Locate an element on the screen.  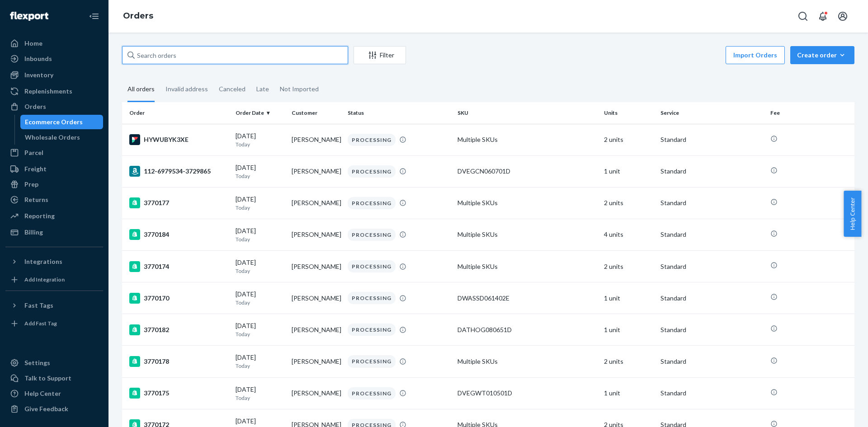
div: Inbounds is located at coordinates (38, 59).